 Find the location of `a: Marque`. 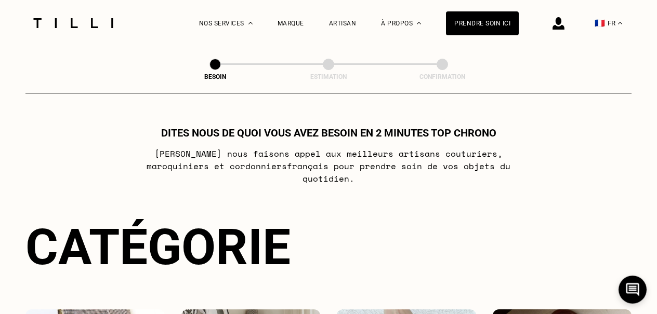

a: Marque is located at coordinates (291, 23).